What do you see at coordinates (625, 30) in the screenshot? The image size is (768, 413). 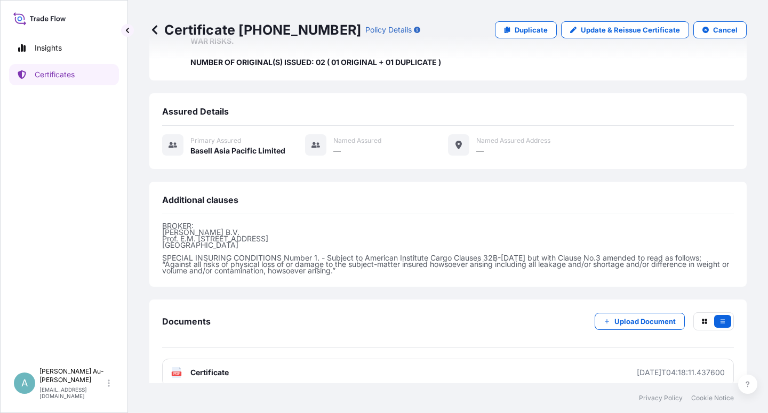 I see `a: Update & Reissue Certificate` at bounding box center [625, 30].